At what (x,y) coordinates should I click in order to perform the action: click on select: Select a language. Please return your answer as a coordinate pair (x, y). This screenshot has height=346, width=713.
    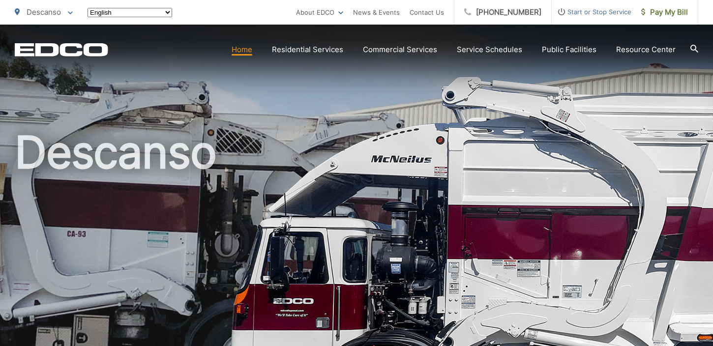
    Looking at the image, I should click on (130, 12).